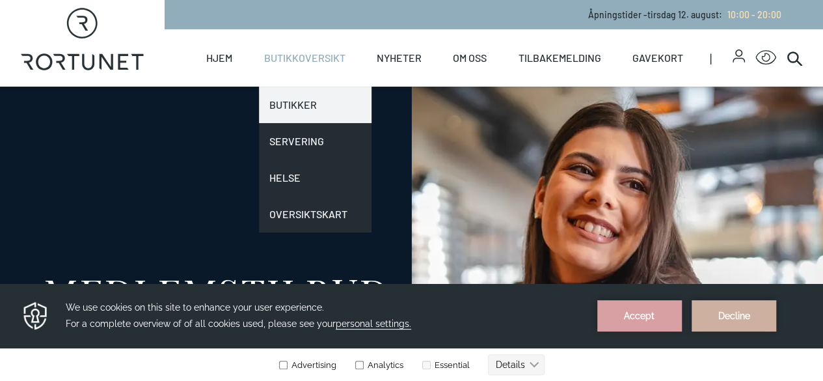 The width and height of the screenshot is (823, 381). I want to click on span: personal settings., so click(374, 40).